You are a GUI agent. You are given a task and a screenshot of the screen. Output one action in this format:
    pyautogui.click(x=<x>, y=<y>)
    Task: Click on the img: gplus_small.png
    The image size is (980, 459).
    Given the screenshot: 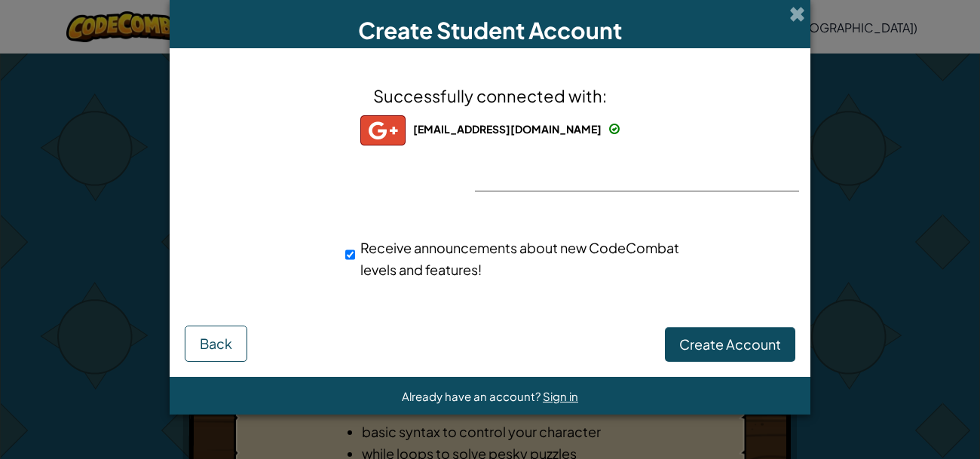 What is the action you would take?
    pyautogui.click(x=383, y=130)
    